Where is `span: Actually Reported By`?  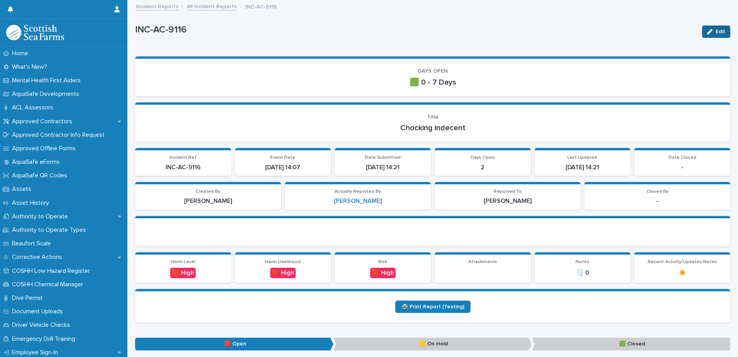 span: Actually Reported By is located at coordinates (358, 191).